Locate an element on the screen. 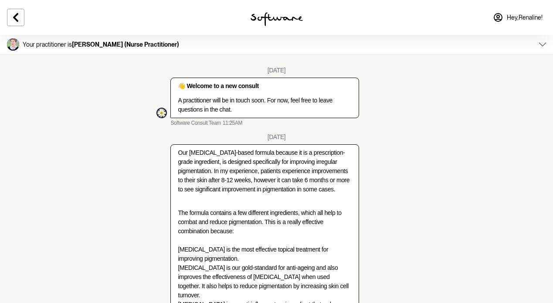  div: Software Consult Team is located at coordinates (162, 113).